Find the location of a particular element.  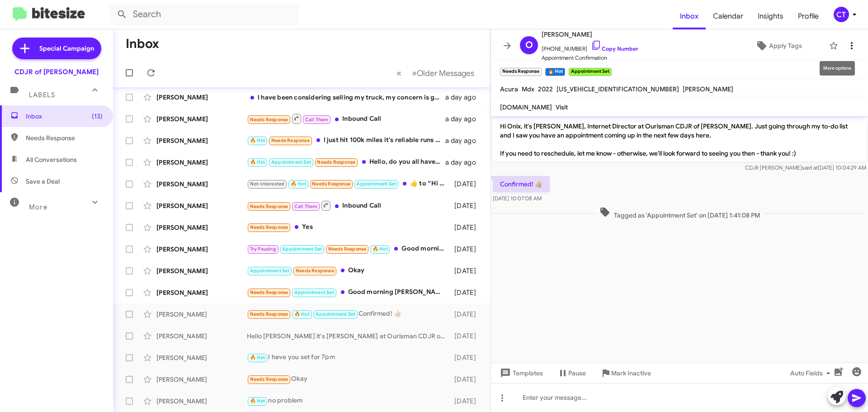

button: Auto Fields is located at coordinates (812, 373).